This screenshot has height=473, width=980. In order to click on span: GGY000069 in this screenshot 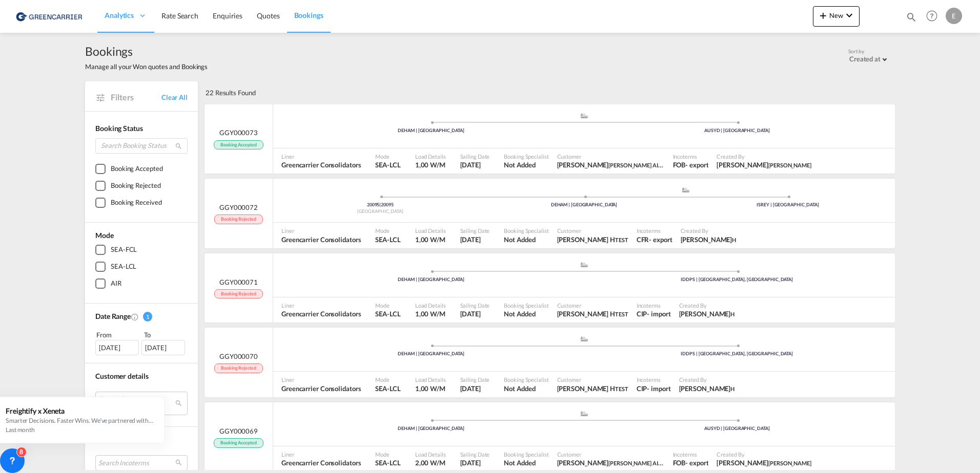, I will do `click(238, 431)`.